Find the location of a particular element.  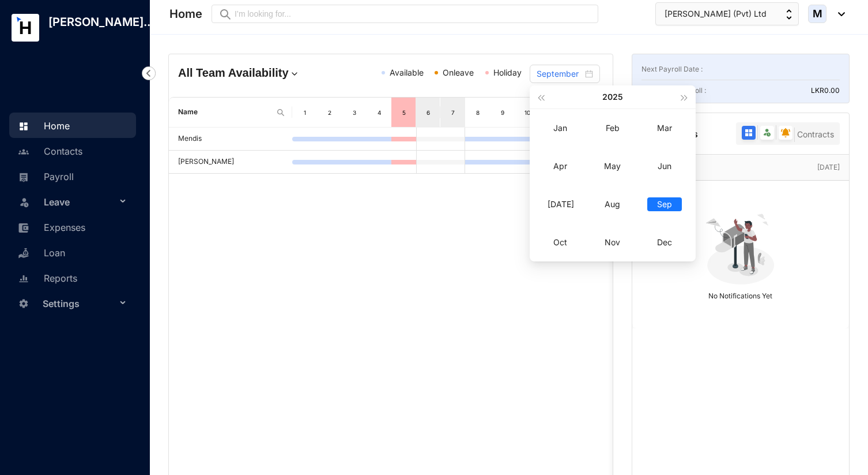

td: 2025-06 is located at coordinates (664, 166).